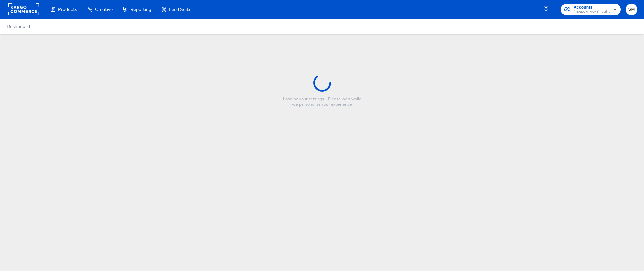 This screenshot has width=644, height=271. What do you see at coordinates (141, 9) in the screenshot?
I see `span: Reporting` at bounding box center [141, 9].